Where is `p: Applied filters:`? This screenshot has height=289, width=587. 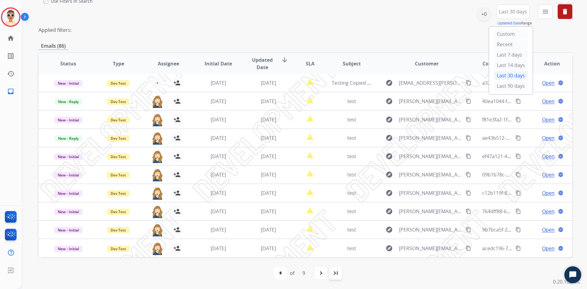
p: Applied filters: is located at coordinates (55, 30).